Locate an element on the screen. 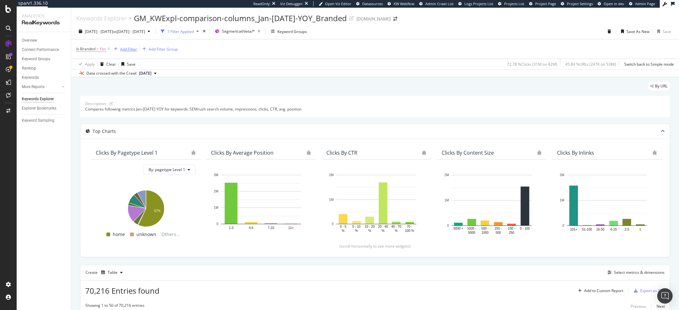 This screenshot has height=310, width=679. a: Project Settings is located at coordinates (577, 4).